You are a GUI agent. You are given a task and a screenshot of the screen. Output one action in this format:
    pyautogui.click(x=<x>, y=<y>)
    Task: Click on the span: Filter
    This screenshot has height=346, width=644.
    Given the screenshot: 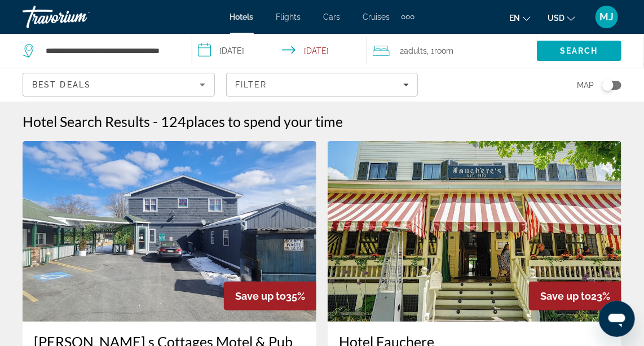 What is the action you would take?
    pyautogui.click(x=251, y=85)
    